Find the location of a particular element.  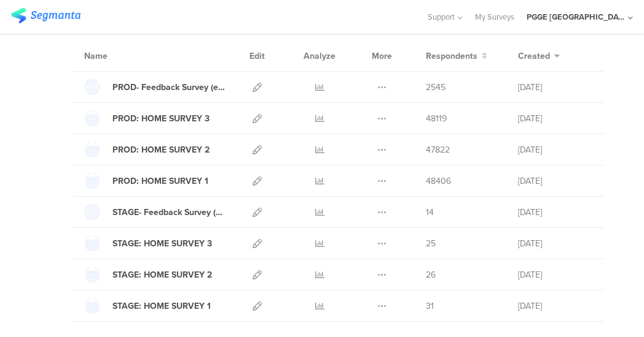

div: PROD: HOME SURVEY 3 is located at coordinates (161, 118).